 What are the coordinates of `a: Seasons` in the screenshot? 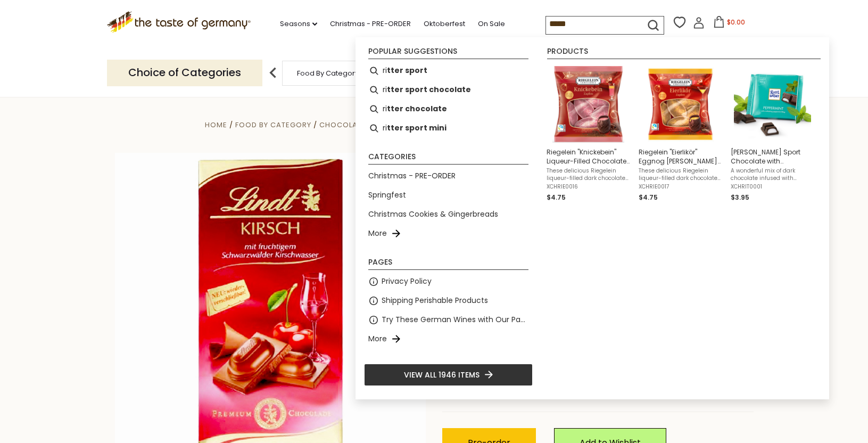 It's located at (298, 24).